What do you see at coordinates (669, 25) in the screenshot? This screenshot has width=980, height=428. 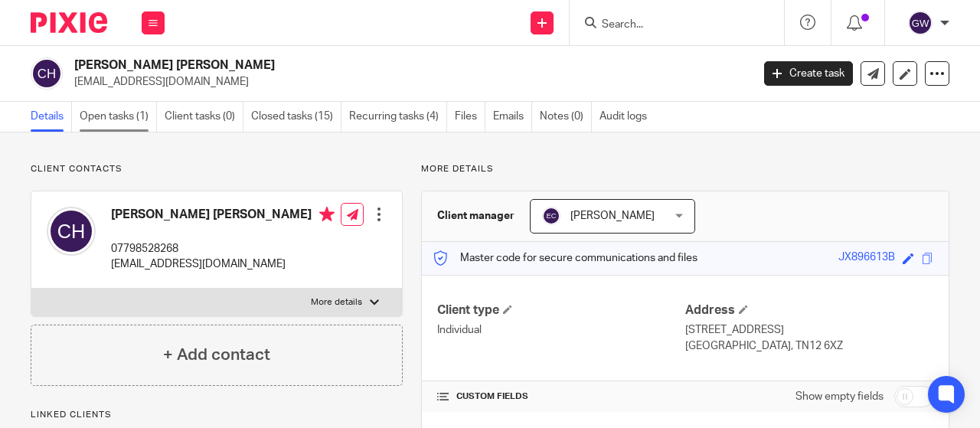 I see `input: Search` at bounding box center [669, 25].